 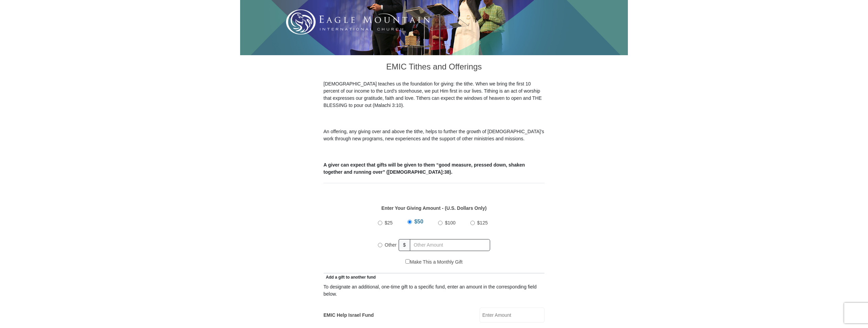 What do you see at coordinates (418, 221) in the screenshot?
I see `span: $50` at bounding box center [418, 221].